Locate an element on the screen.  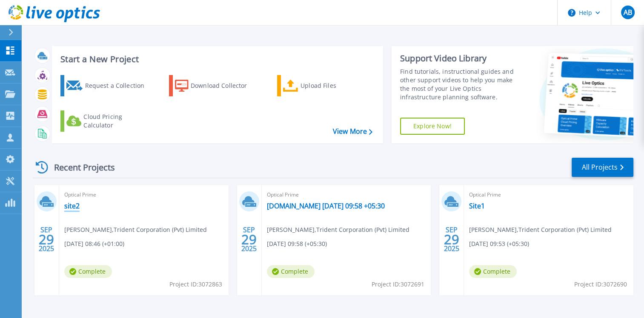
div: Cloud Pricing Calculator is located at coordinates (118, 121).